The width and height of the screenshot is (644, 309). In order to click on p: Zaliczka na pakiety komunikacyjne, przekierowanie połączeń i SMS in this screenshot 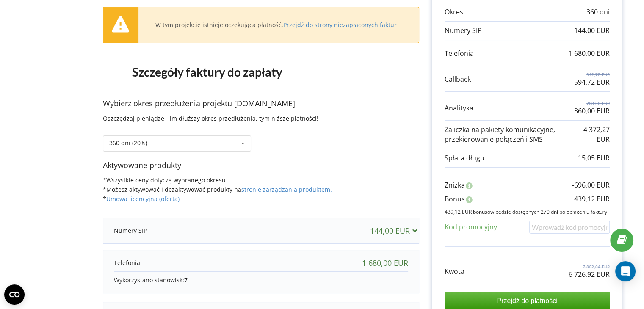, I will do `click(514, 135)`.